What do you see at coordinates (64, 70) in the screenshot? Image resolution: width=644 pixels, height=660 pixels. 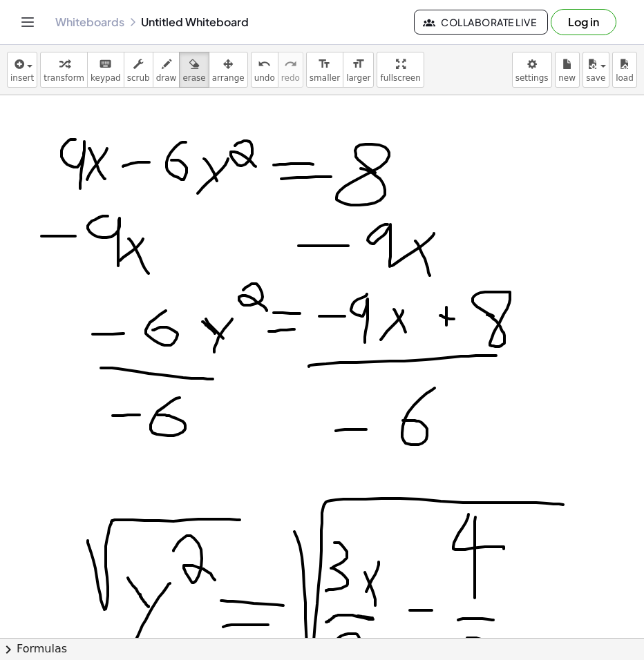 I see `button: transform` at bounding box center [64, 70].